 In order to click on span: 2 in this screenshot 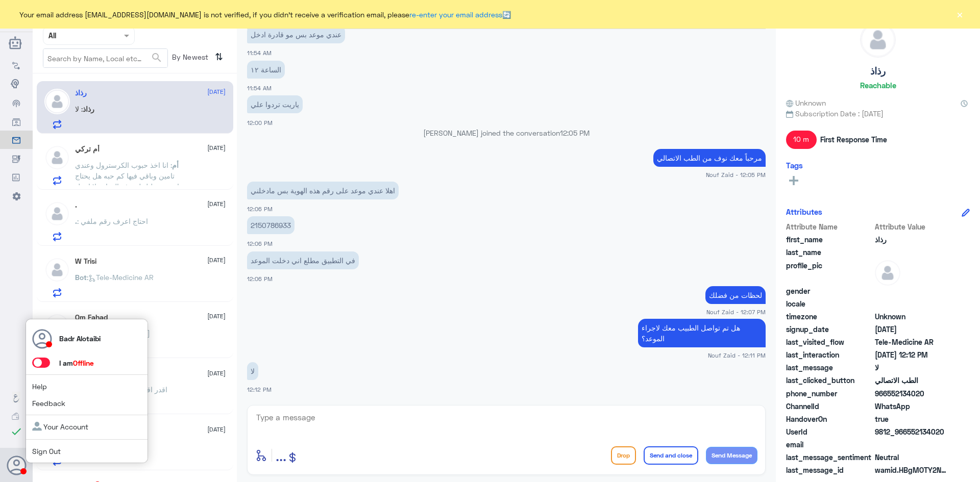, I will do `click(911, 406)`.